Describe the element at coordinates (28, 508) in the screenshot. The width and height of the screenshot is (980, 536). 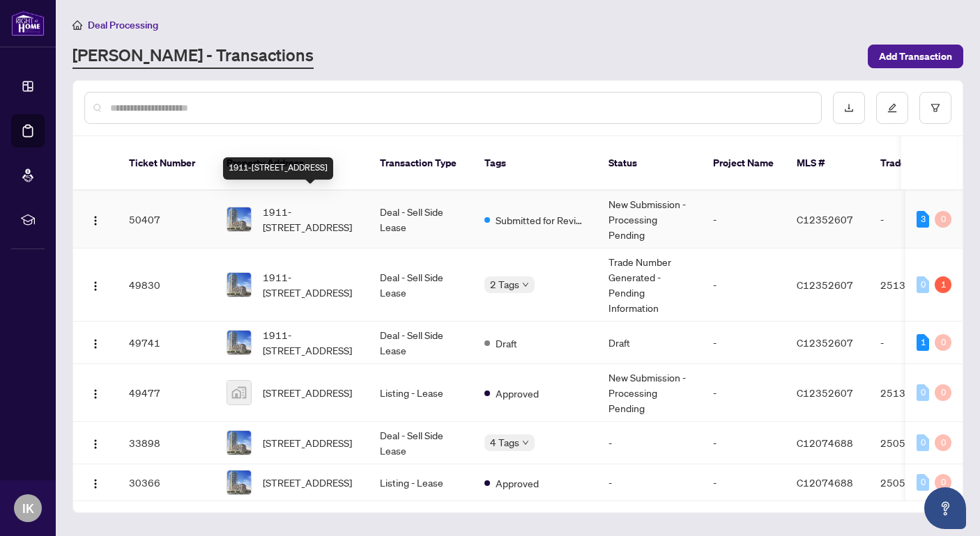
I see `span: IK` at that location.